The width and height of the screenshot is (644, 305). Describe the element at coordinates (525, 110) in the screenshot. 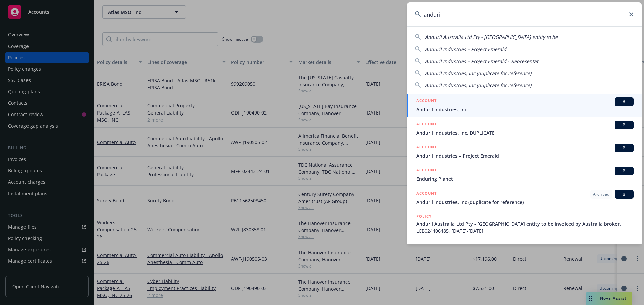

I see `span: Anduril Industries, Inc.` at that location.